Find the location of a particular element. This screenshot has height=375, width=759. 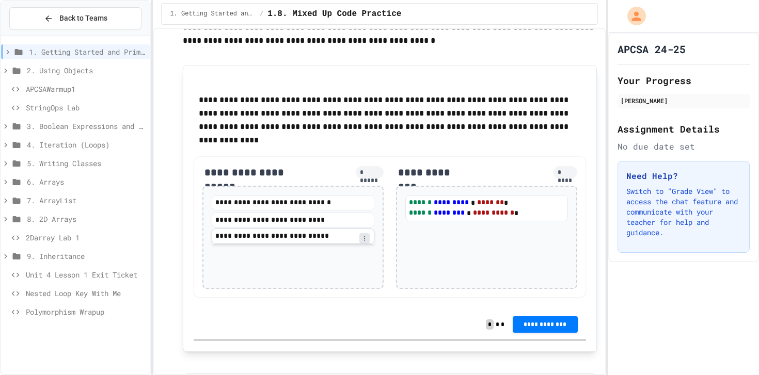

span: 5. Writing Classes is located at coordinates (86, 163).